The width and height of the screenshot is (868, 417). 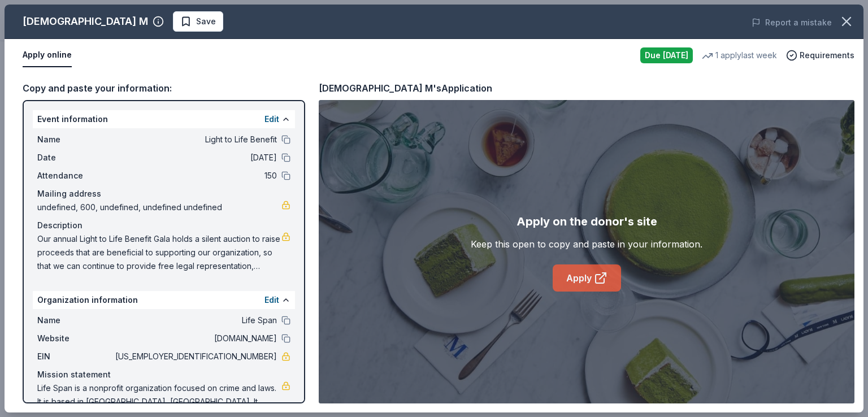 What do you see at coordinates (75, 338) in the screenshot?
I see `span: Website` at bounding box center [75, 338].